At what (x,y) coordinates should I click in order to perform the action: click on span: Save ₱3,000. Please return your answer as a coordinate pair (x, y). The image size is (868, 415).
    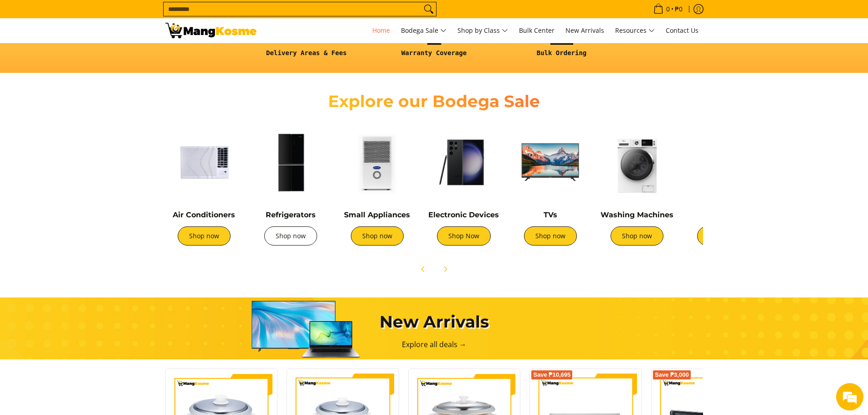
    Looking at the image, I should click on (671, 375).